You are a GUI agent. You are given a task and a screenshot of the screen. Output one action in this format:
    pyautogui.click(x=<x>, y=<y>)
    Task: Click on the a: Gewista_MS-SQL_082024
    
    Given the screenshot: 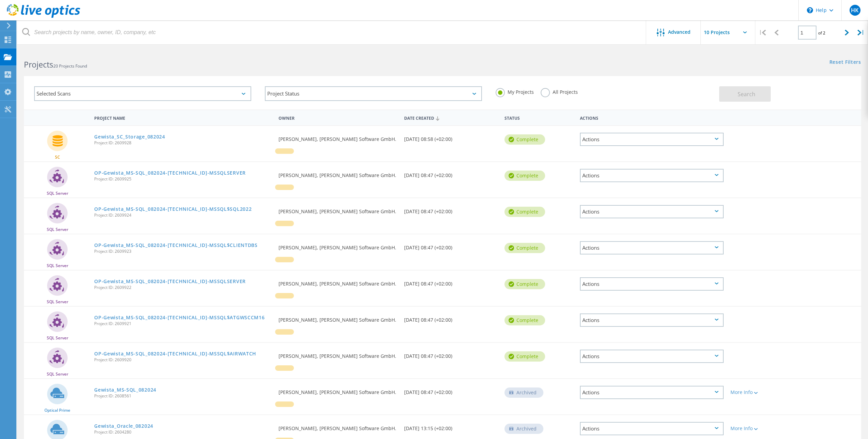 What is the action you would take?
    pyautogui.click(x=126, y=390)
    